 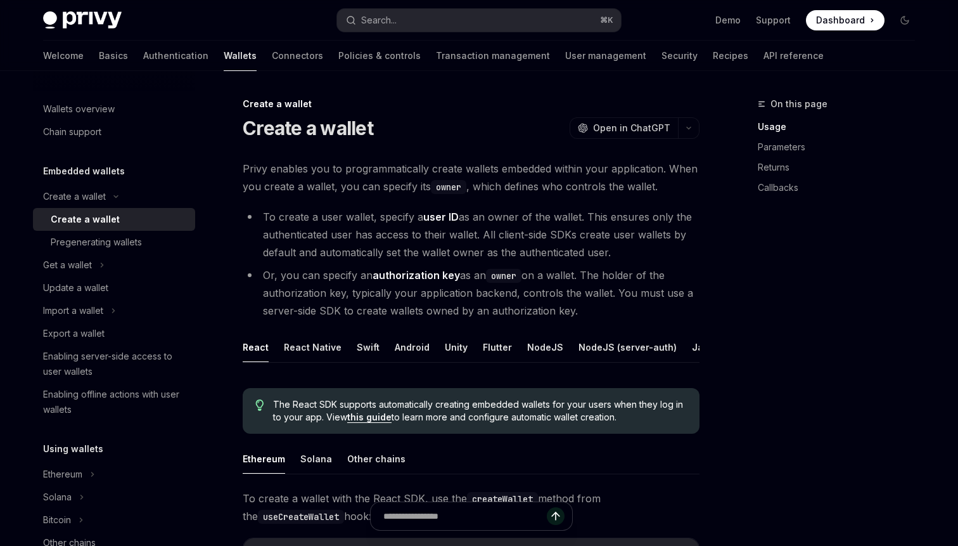 I want to click on a: Authentication, so click(x=176, y=56).